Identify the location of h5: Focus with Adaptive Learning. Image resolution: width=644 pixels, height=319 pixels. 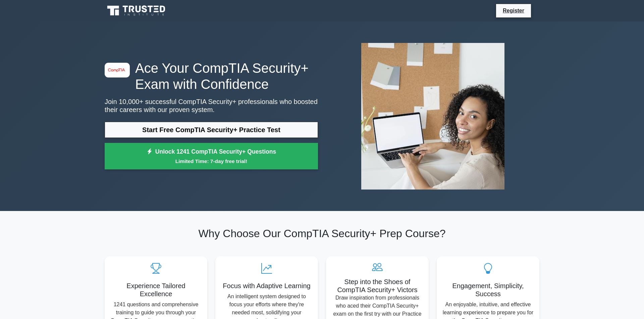
(266, 286).